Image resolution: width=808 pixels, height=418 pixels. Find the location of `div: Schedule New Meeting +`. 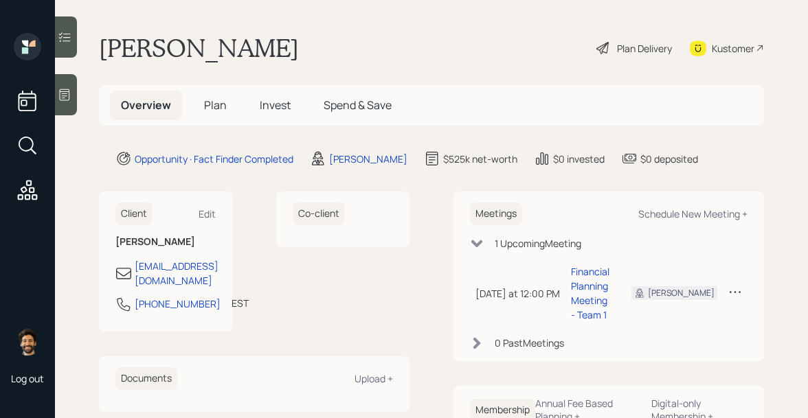

div: Schedule New Meeting + is located at coordinates (692, 214).